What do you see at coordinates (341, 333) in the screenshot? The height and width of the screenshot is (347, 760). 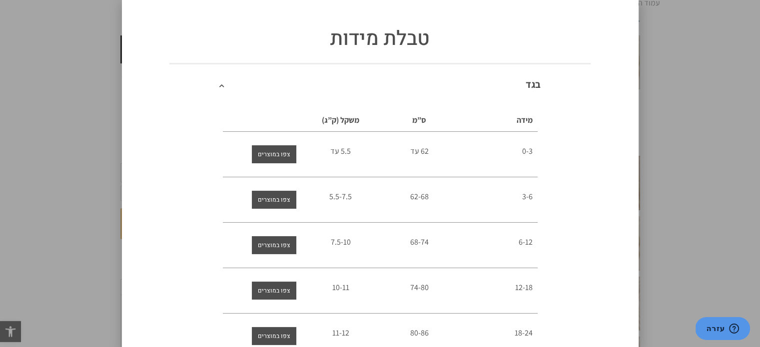 I see `span: 11-12` at bounding box center [341, 333].